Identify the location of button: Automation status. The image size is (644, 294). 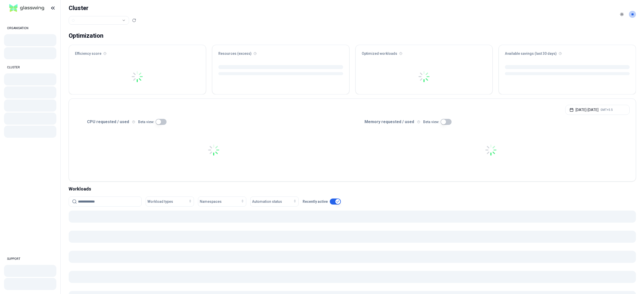
(274, 202).